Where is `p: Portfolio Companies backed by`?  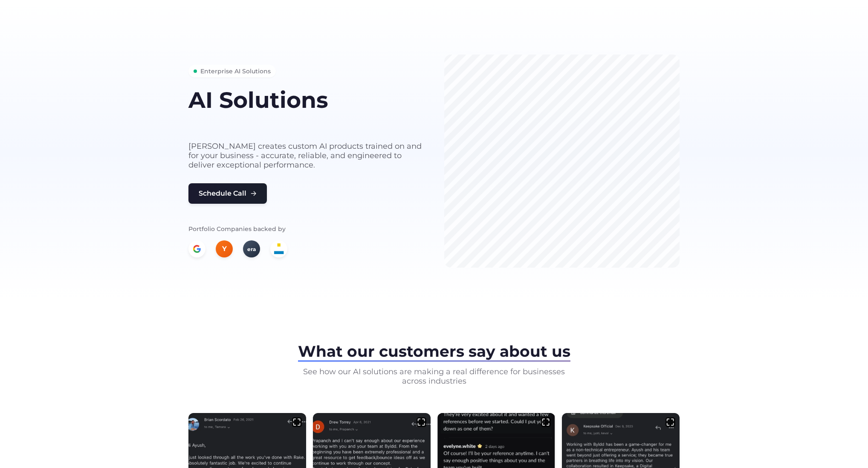 p: Portfolio Companies backed by is located at coordinates (306, 229).